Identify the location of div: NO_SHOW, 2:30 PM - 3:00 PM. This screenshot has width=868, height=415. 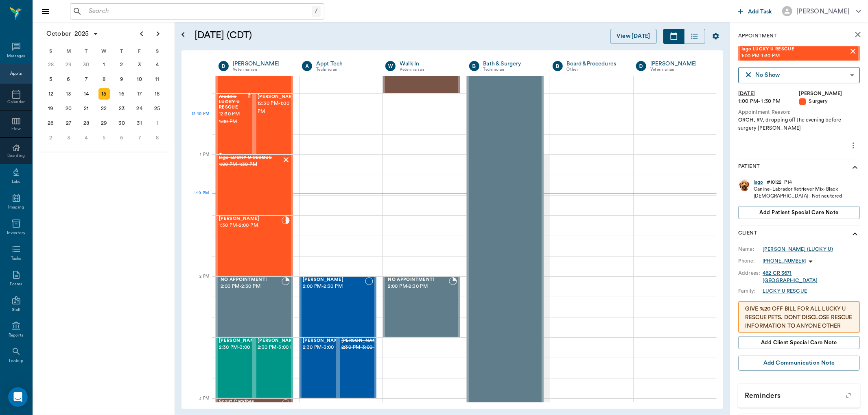
(357, 368).